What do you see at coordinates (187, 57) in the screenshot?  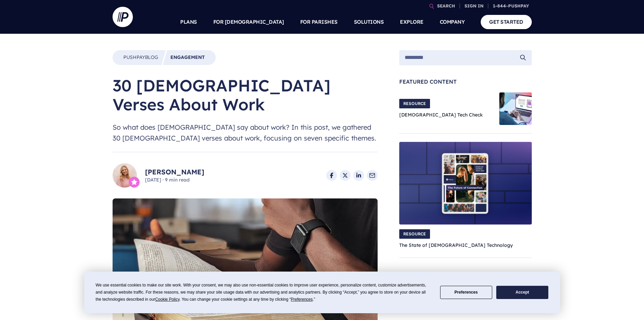 I see `a: Engagement` at bounding box center [187, 57].